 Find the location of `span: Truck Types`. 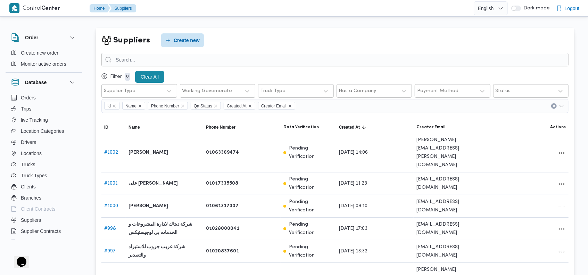

span: Truck Types is located at coordinates (34, 175).